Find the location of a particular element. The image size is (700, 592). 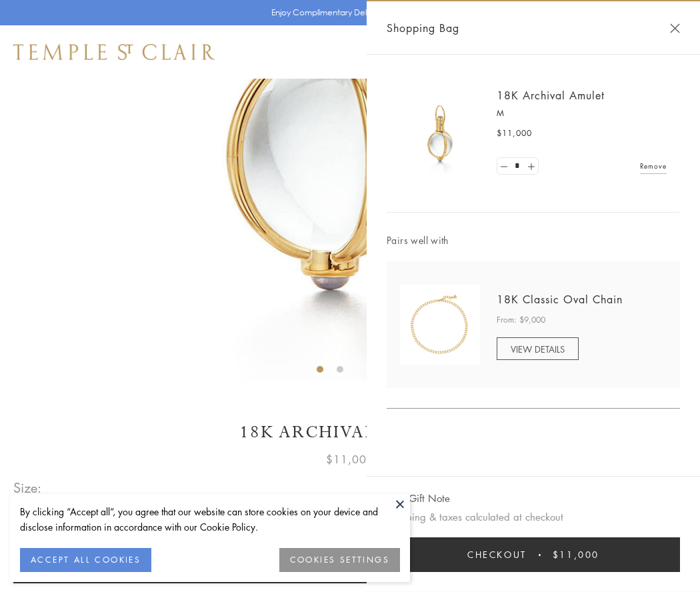

p: M is located at coordinates (581, 113).